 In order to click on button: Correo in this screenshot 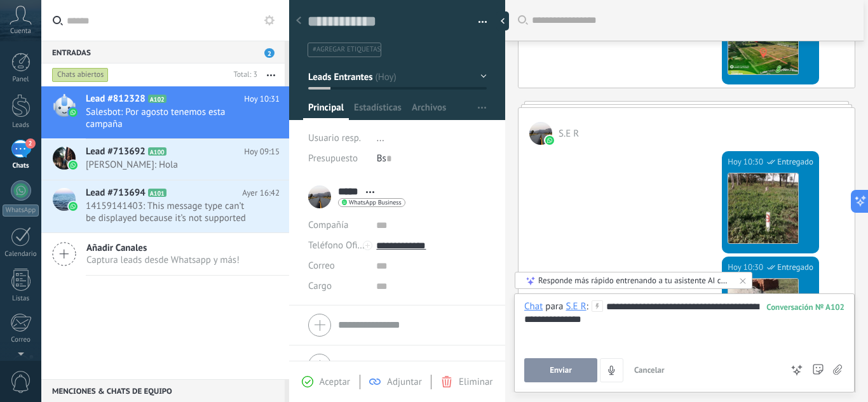, I will do `click(322, 266)`.